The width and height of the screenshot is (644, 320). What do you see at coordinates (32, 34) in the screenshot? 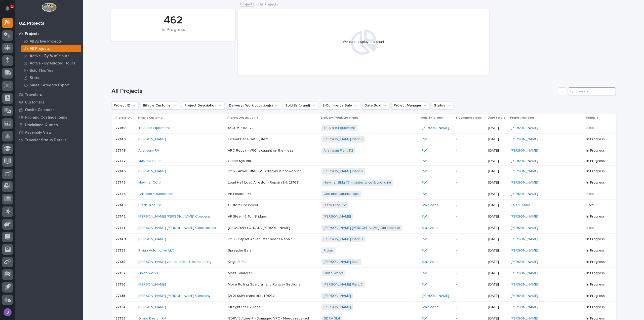
I see `p: Projects` at bounding box center [32, 34].